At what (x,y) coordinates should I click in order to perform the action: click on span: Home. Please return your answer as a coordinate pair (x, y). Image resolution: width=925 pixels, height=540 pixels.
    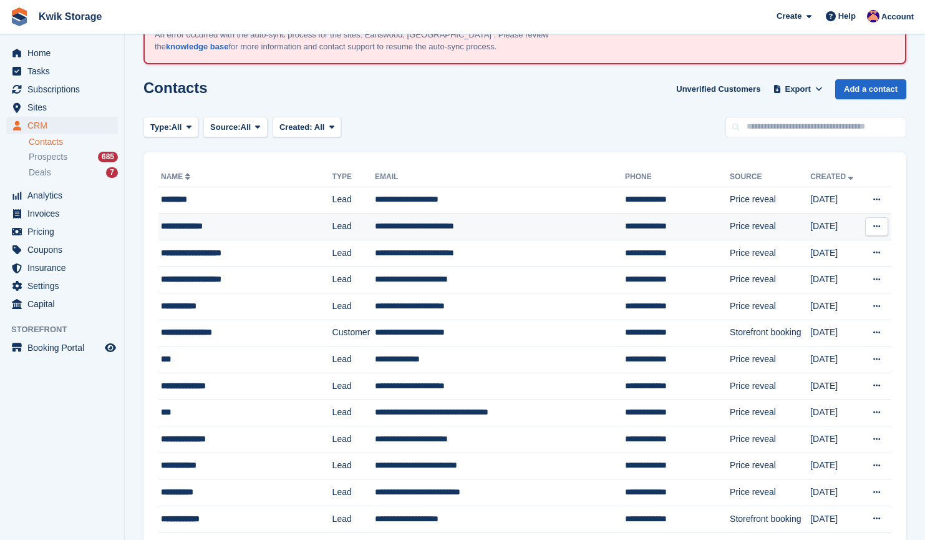
    Looking at the image, I should click on (65, 53).